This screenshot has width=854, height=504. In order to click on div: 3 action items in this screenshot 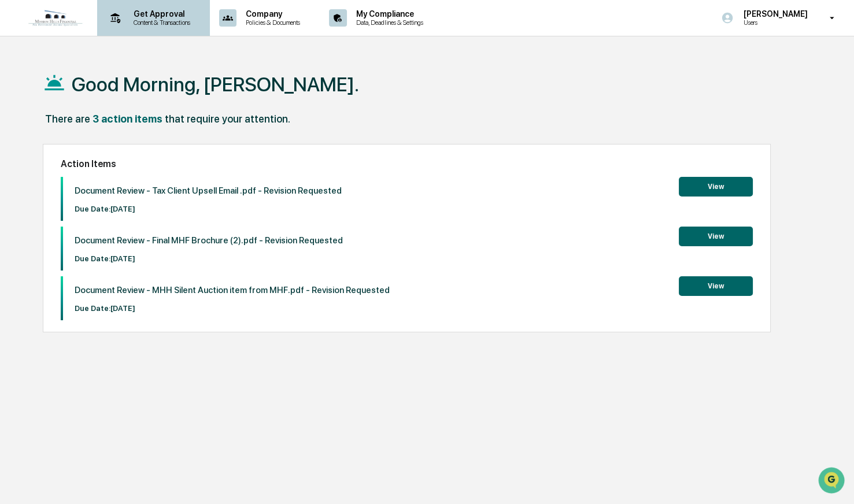, I will do `click(127, 118)`.